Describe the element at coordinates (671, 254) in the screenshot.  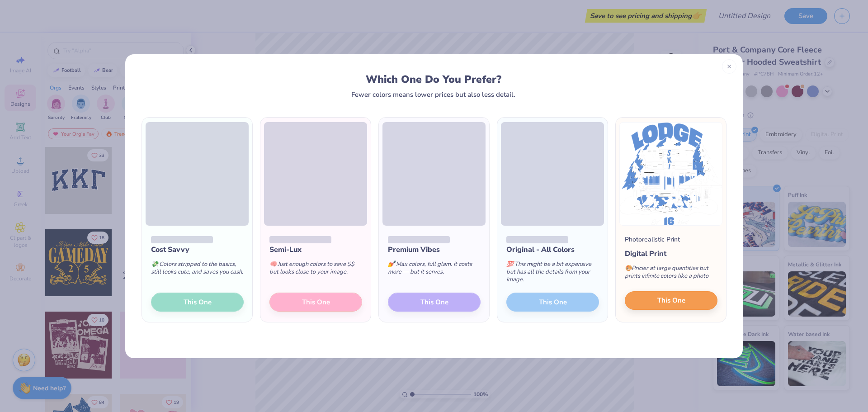
I see `div: Digital Print` at that location.